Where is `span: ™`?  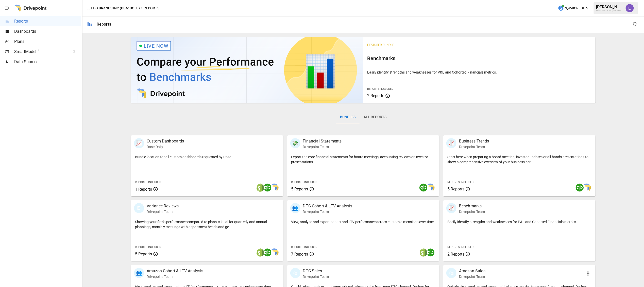
span: ™ is located at coordinates (38, 51).